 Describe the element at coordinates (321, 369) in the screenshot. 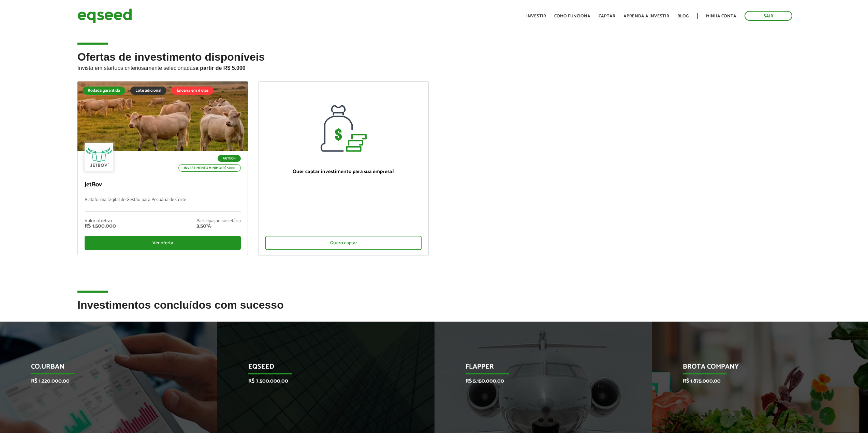

I see `p: EqSeed` at that location.